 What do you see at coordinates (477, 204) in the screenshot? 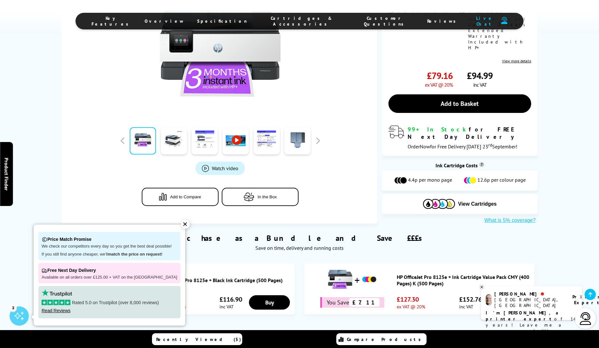
I see `span: View Cartridges` at bounding box center [477, 204].